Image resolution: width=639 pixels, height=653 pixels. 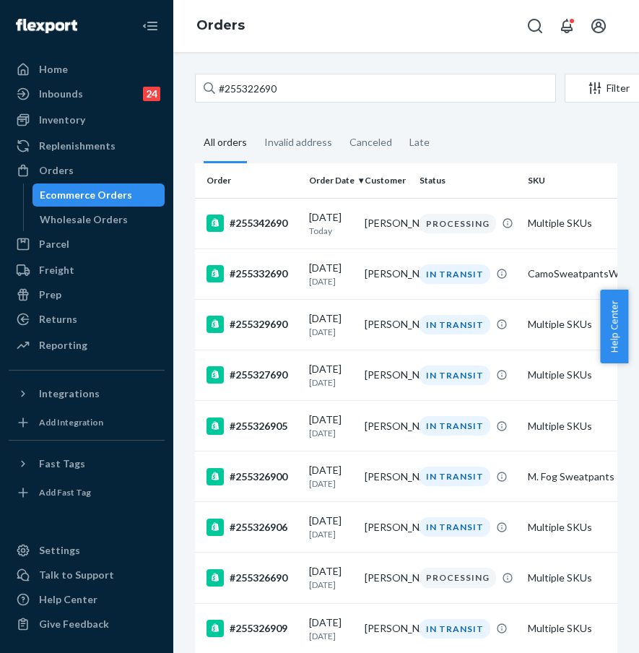 I want to click on th: Order, so click(x=249, y=181).